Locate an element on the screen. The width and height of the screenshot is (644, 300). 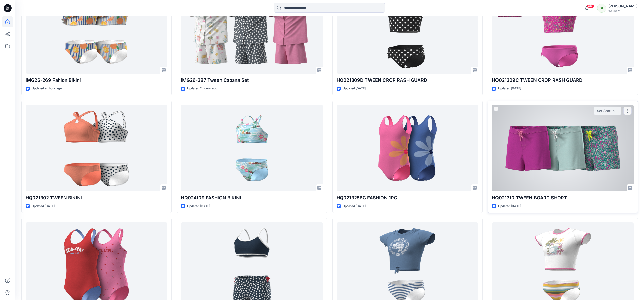
div: SL is located at coordinates (602, 8).